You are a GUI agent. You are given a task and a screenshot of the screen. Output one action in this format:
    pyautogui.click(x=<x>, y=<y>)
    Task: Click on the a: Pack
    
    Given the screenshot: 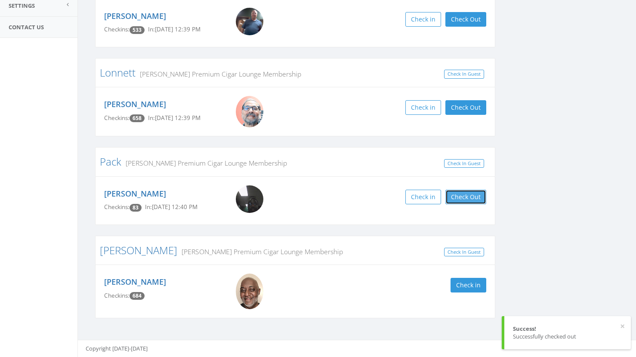 What is the action you would take?
    pyautogui.click(x=111, y=161)
    